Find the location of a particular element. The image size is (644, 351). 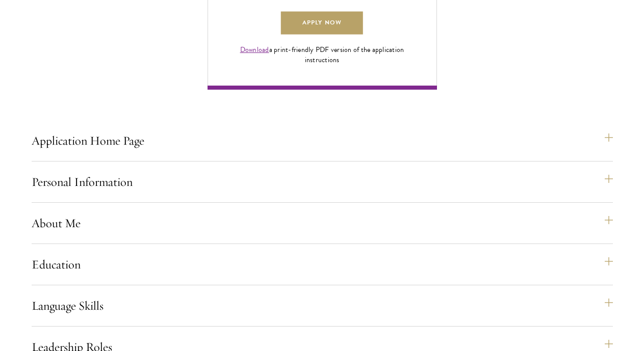

a: Apply Now is located at coordinates (321, 23).